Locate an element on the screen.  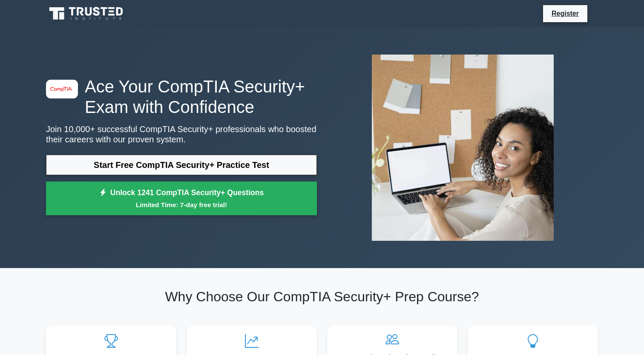
h1: Ace Your CompTIA Security+ Exam with Confidence is located at coordinates (181, 97).